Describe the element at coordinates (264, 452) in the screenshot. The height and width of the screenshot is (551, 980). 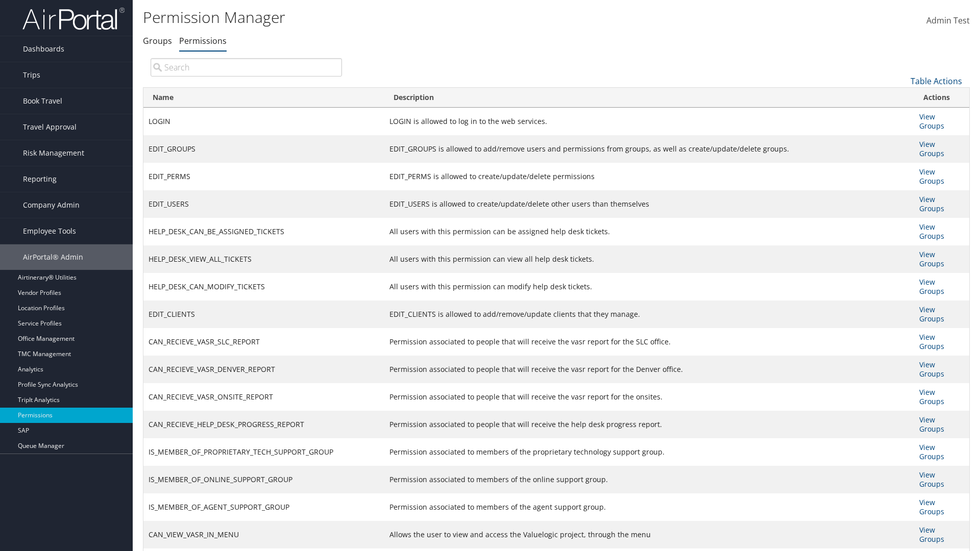
I see `td: IS_MEMBER_OF_PROPRIETARY_TECH_SUPPORT_GROUP` at that location.